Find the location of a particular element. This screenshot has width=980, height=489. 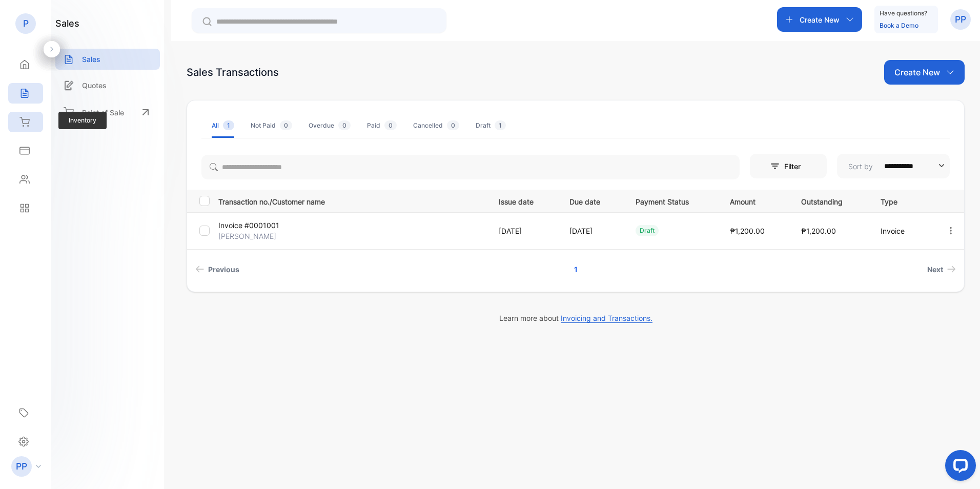

p: Sort by is located at coordinates (860, 166).